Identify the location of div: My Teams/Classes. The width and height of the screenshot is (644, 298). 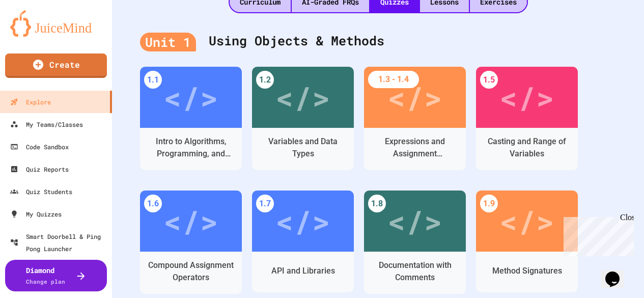
(46, 125).